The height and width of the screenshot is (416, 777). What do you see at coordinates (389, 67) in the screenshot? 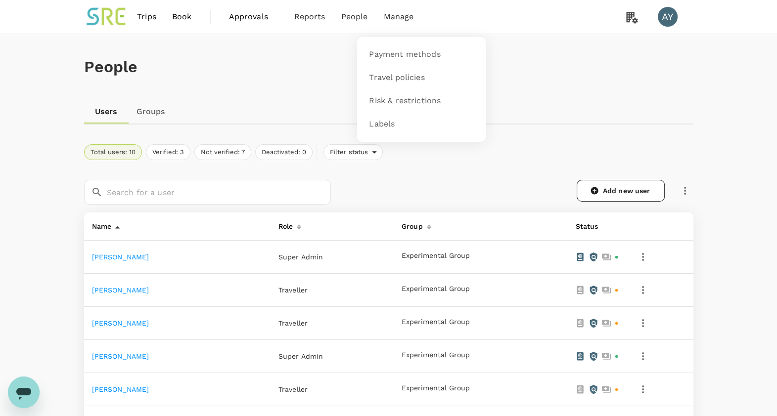
I see `h1: People` at bounding box center [389, 67].